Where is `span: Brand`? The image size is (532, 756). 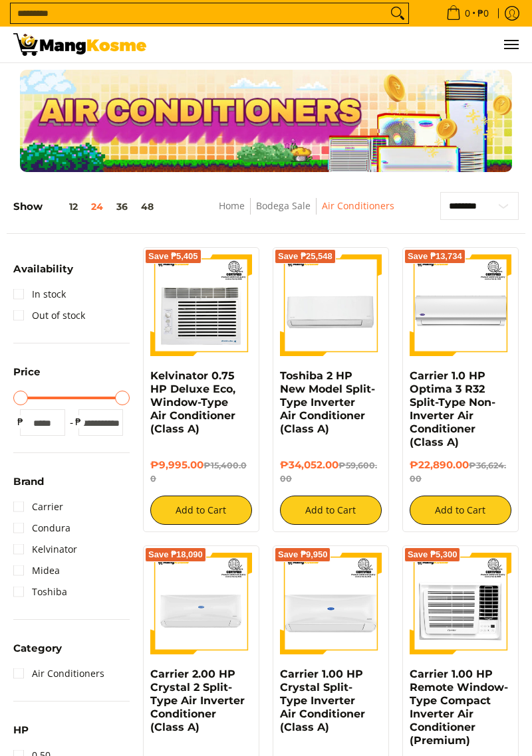
span: Brand is located at coordinates (29, 481).